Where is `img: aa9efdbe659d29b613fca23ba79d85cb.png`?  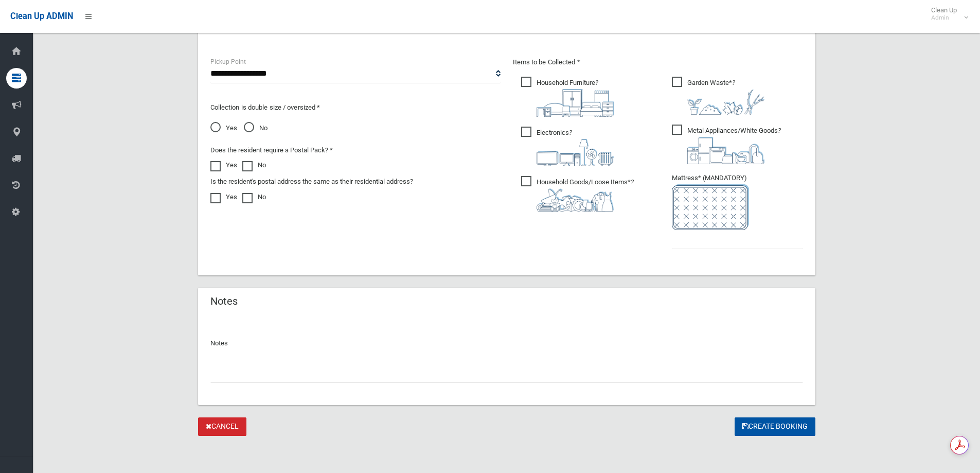
img: aa9efdbe659d29b613fca23ba79d85cb.png is located at coordinates (575, 103).